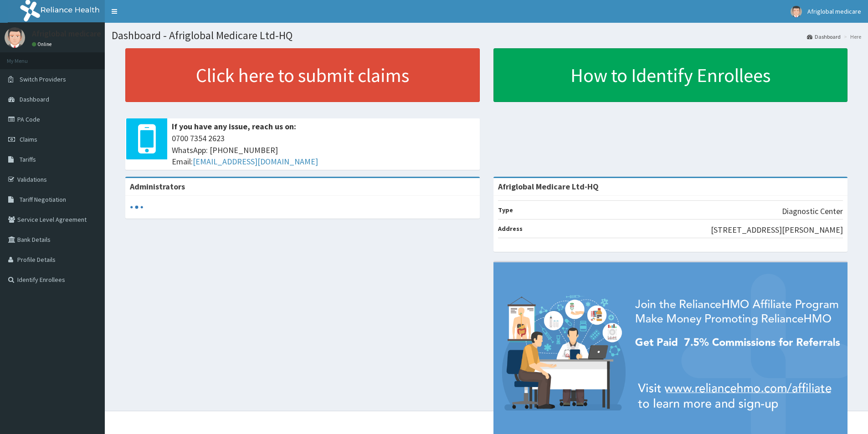 Image resolution: width=868 pixels, height=434 pixels. Describe the element at coordinates (851, 37) in the screenshot. I see `li: Here` at that location.